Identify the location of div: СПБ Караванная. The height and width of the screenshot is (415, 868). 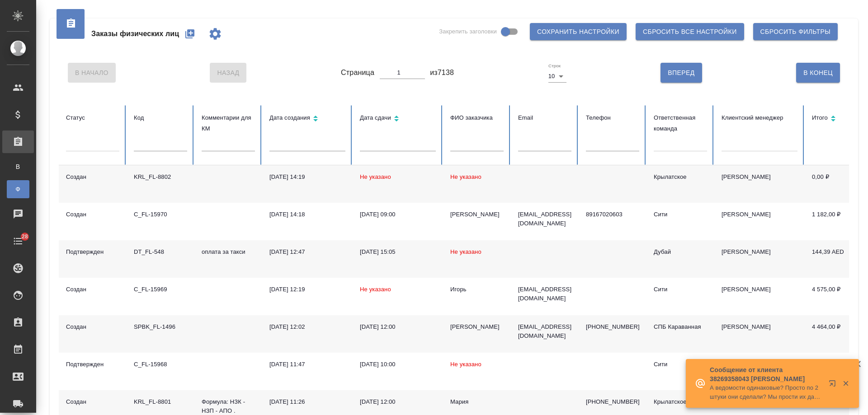
(680, 327).